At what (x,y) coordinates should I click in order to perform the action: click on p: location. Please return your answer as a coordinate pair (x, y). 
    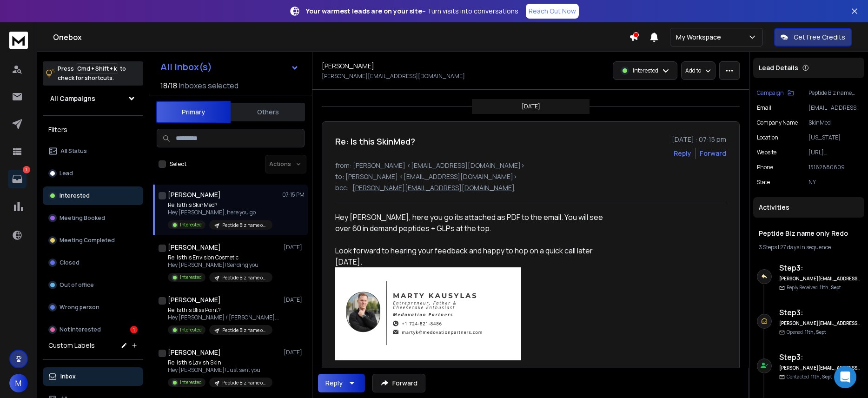
    Looking at the image, I should click on (768, 138).